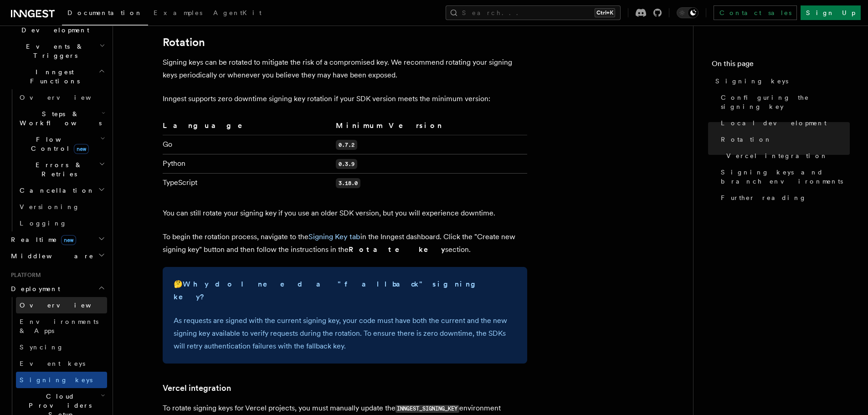  What do you see at coordinates (61, 190) in the screenshot?
I see `button: Cancellation` at bounding box center [61, 190].